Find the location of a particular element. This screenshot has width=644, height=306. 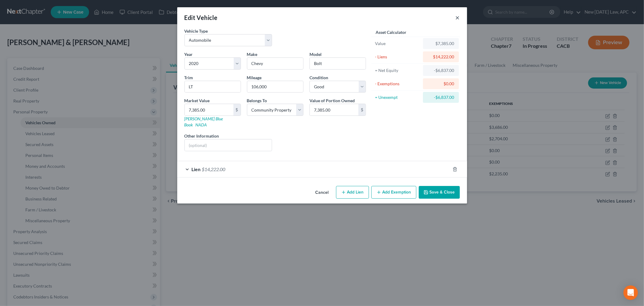

input: ex. LS, LT, etc is located at coordinates (212, 87).